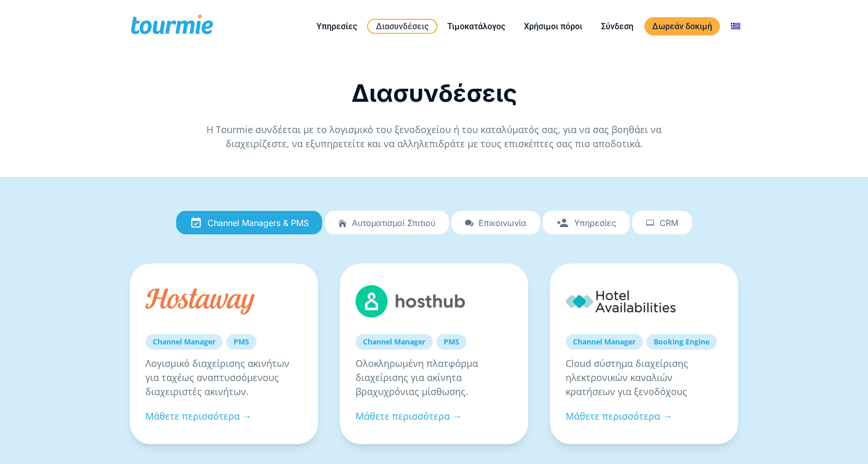  Describe the element at coordinates (434, 377) in the screenshot. I see `p: Ολοκληρωμένη πλατφόρμα διαχείρισης για ακίνητα βραχυχρόνιας μίσθωσης.` at that location.